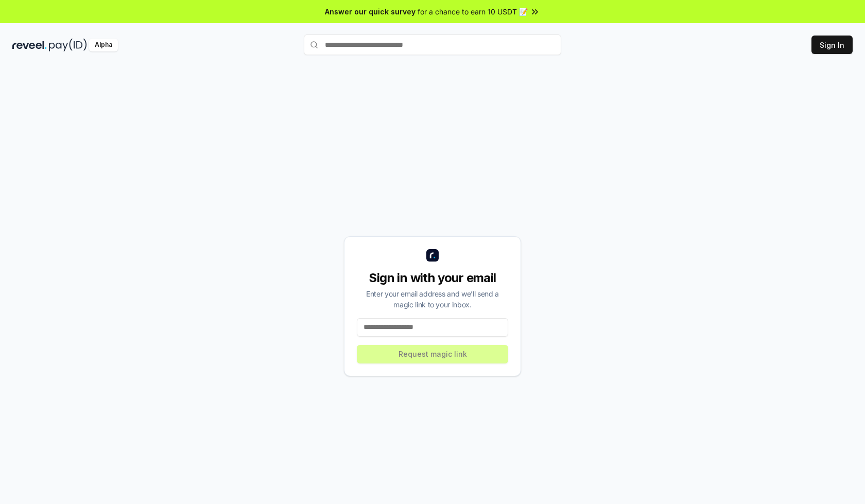 This screenshot has width=865, height=504. I want to click on span: Answer our quick survey, so click(370, 11).